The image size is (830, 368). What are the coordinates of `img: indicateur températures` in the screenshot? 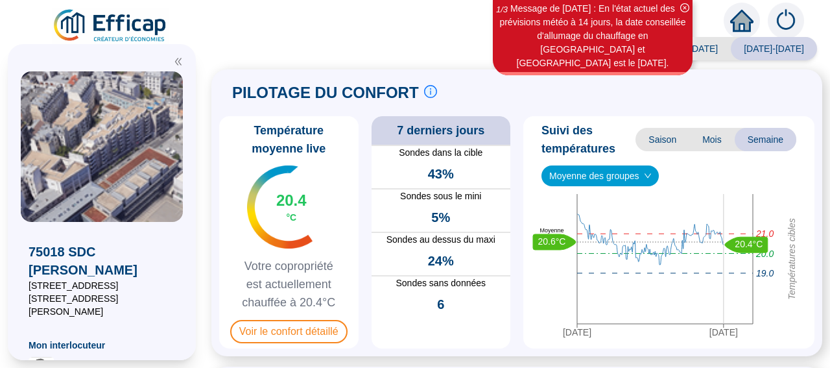 It's located at (279, 207).